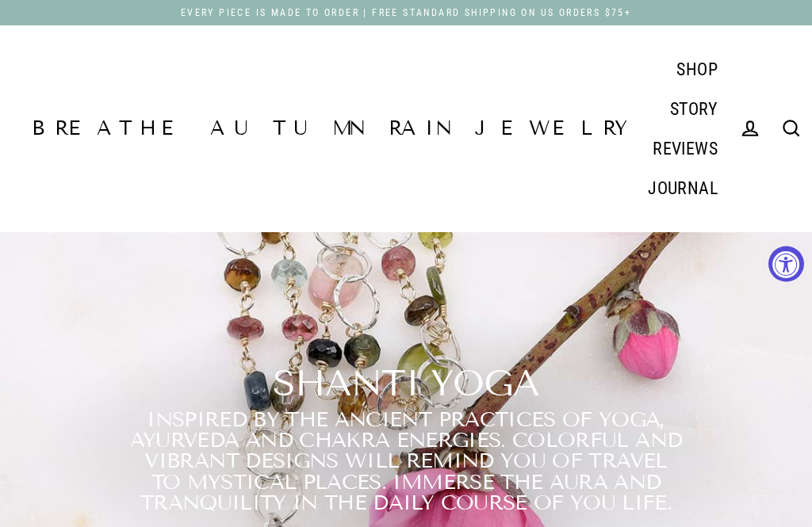 The height and width of the screenshot is (527, 812). I want to click on a: JOURNAL, so click(683, 189).